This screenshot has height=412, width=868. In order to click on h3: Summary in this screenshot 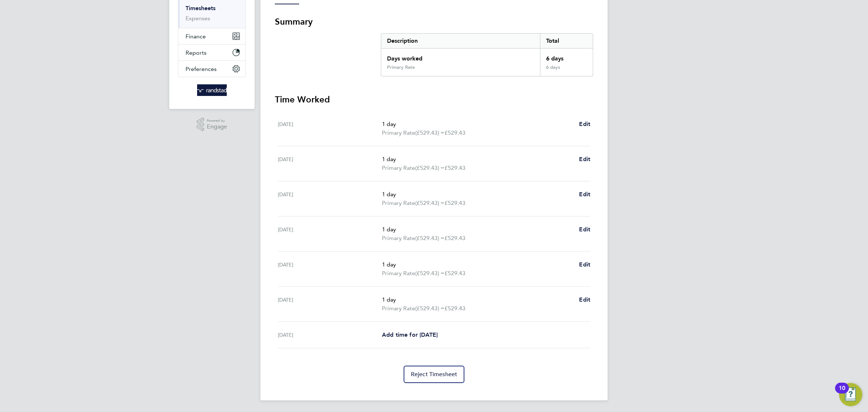, I will do `click(434, 22)`.